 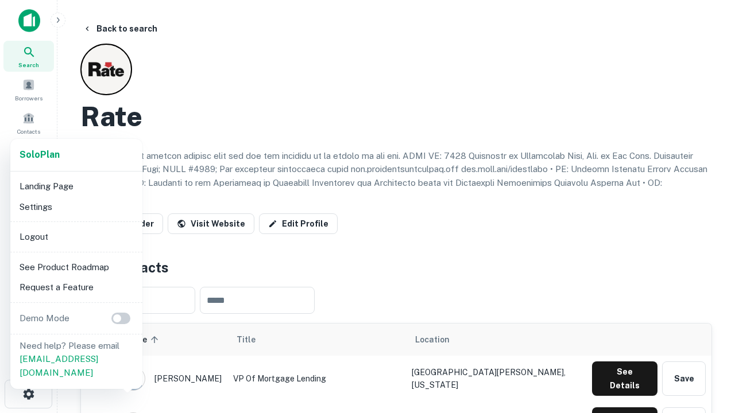 What do you see at coordinates (76, 267) in the screenshot?
I see `li: See Product Roadmap` at bounding box center [76, 267].